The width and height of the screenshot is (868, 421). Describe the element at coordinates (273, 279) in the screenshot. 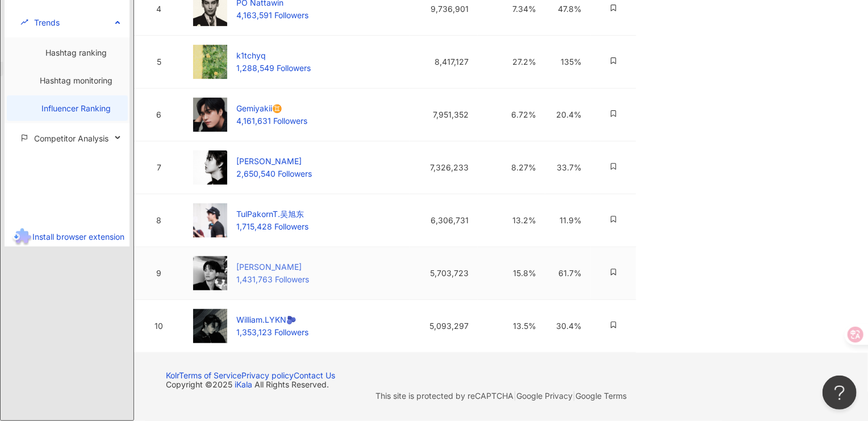

I see `span: 1,431,763 Followers` at that location.